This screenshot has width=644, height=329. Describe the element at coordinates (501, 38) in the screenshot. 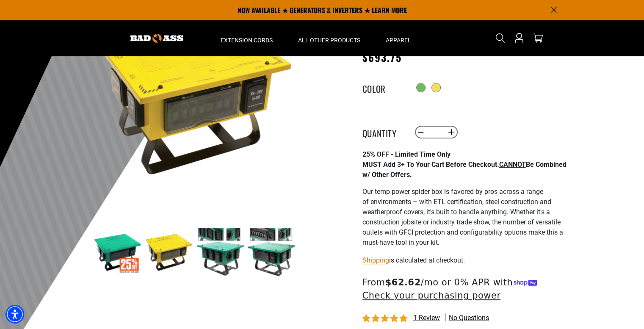

I see `summary: Search` at that location.